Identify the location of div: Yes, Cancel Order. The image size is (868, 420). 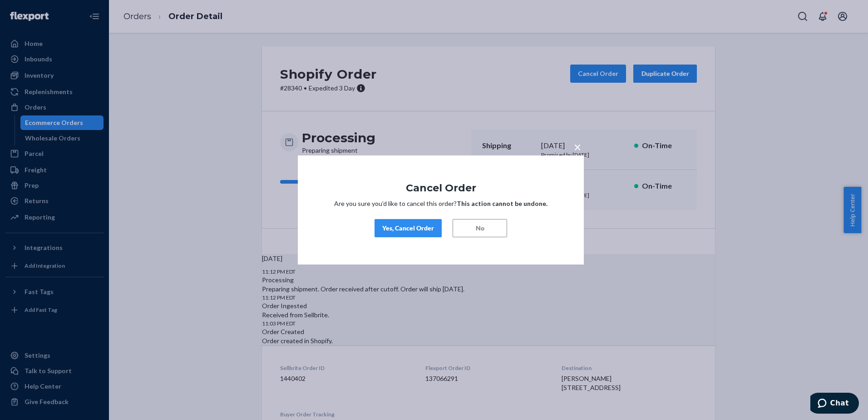
(408, 228).